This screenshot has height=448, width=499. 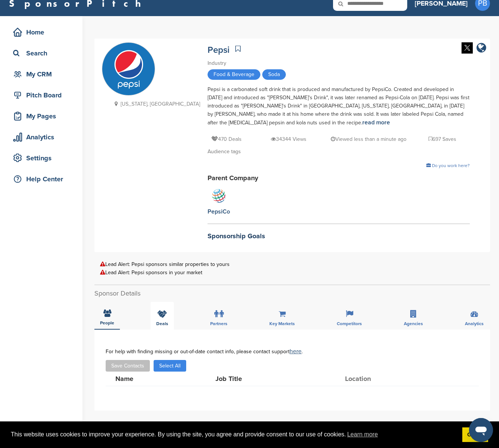 What do you see at coordinates (349, 324) in the screenshot?
I see `span: Competitors` at bounding box center [349, 324].